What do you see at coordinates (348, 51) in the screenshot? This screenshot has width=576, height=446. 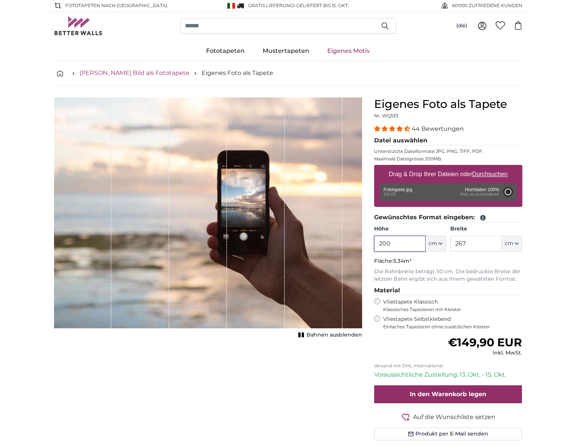 I see `a: Eigenes Motiv` at bounding box center [348, 51].